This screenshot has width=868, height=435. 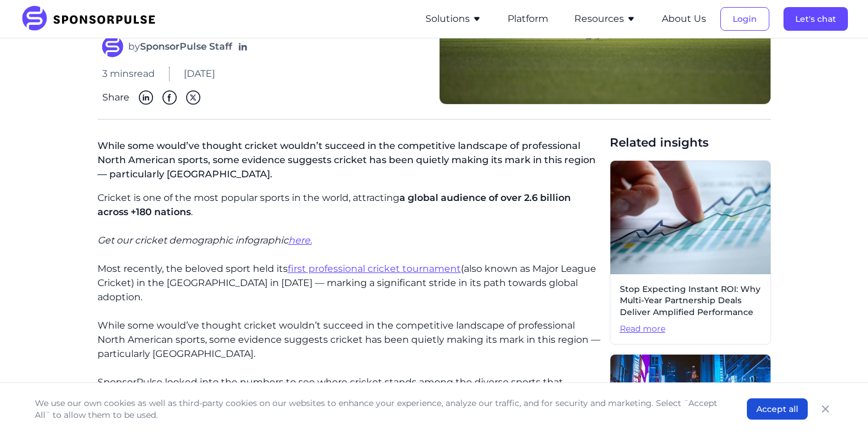 What do you see at coordinates (777, 409) in the screenshot?
I see `button: Accept all` at bounding box center [777, 409].